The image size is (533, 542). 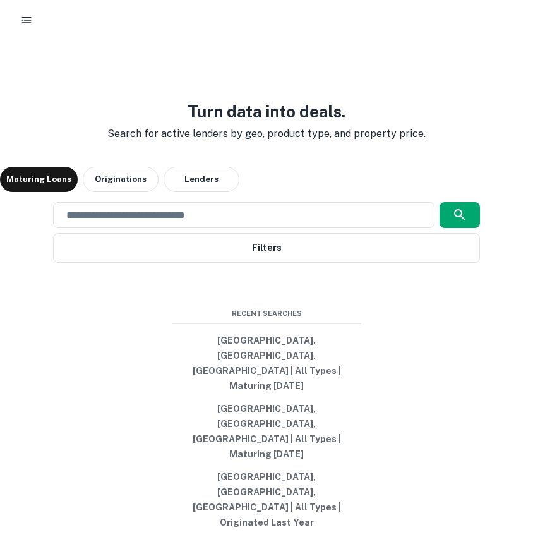 What do you see at coordinates (267, 111) in the screenshot?
I see `h3: Turn data into deals.` at bounding box center [267, 111].